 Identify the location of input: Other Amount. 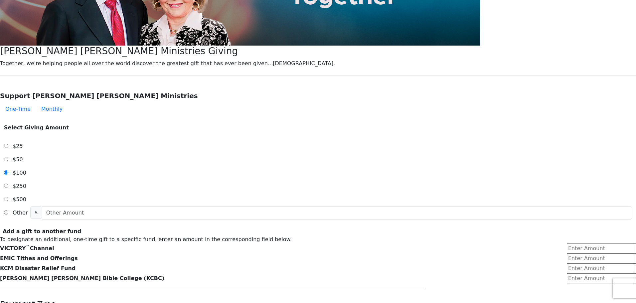
(337, 213).